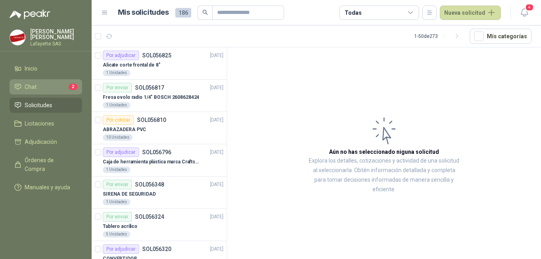  What do you see at coordinates (46, 105) in the screenshot?
I see `a: Solicitudes` at bounding box center [46, 105].